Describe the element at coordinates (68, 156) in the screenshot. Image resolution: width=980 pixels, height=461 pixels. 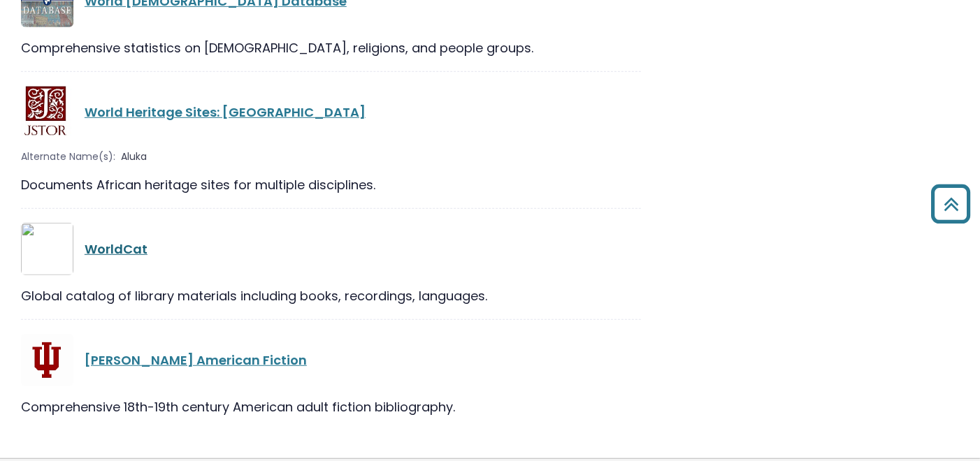
I see `span: Alternate Name(s):` at that location.